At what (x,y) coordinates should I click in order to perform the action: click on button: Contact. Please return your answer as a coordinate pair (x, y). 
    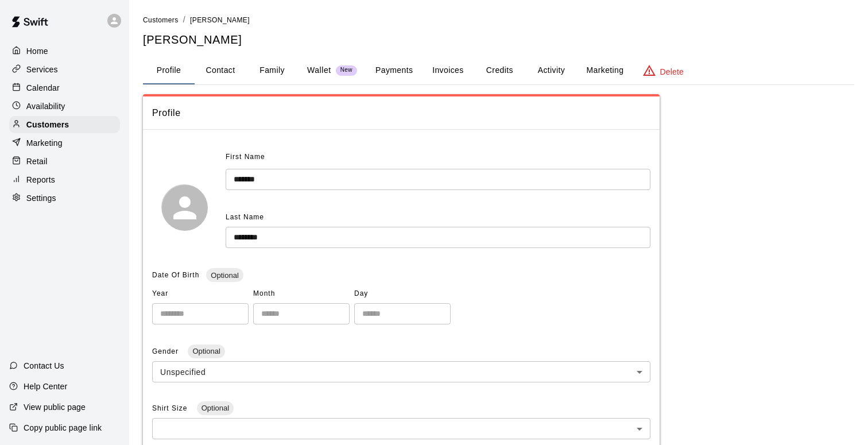
    Looking at the image, I should click on (221, 71).